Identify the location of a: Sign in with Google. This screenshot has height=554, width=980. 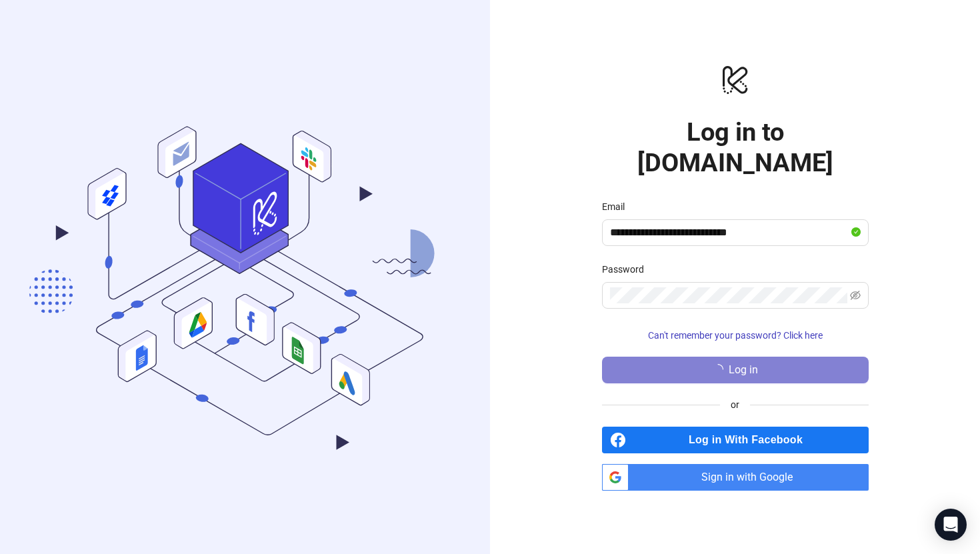
(735, 477).